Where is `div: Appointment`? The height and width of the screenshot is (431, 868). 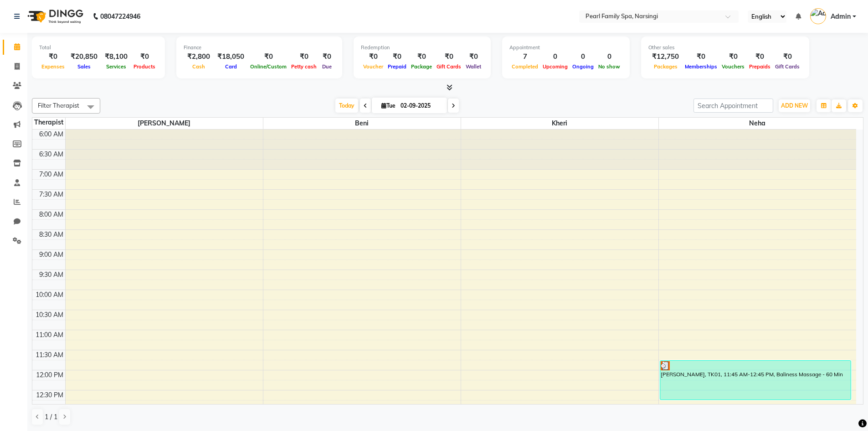
div: Appointment is located at coordinates (566, 47).